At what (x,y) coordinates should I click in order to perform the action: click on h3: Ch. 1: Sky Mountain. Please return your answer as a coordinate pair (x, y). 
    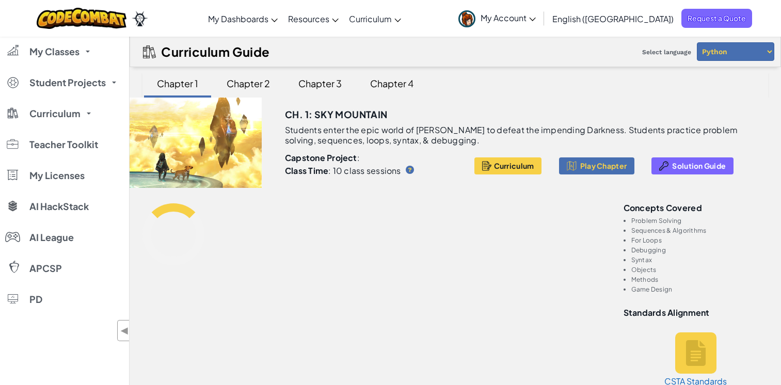
    Looking at the image, I should click on (336, 115).